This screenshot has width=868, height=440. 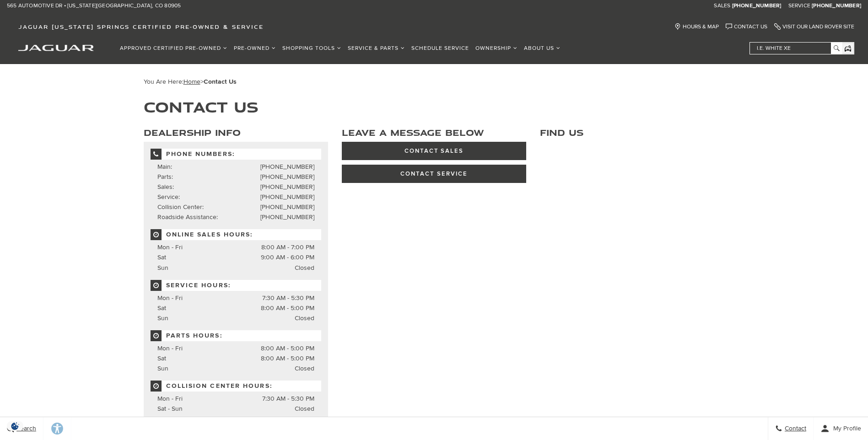 What do you see at coordinates (236, 335) in the screenshot?
I see `span: Parts Hours:` at bounding box center [236, 335].